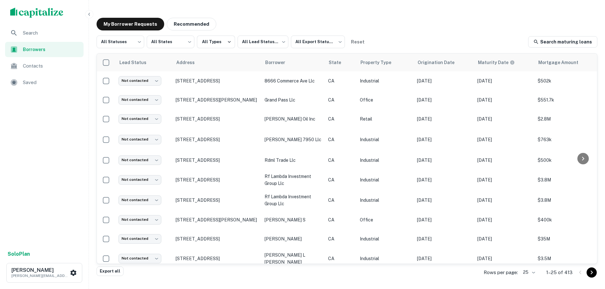 This screenshot has width=605, height=289. I want to click on div: Contacts, so click(44, 66).